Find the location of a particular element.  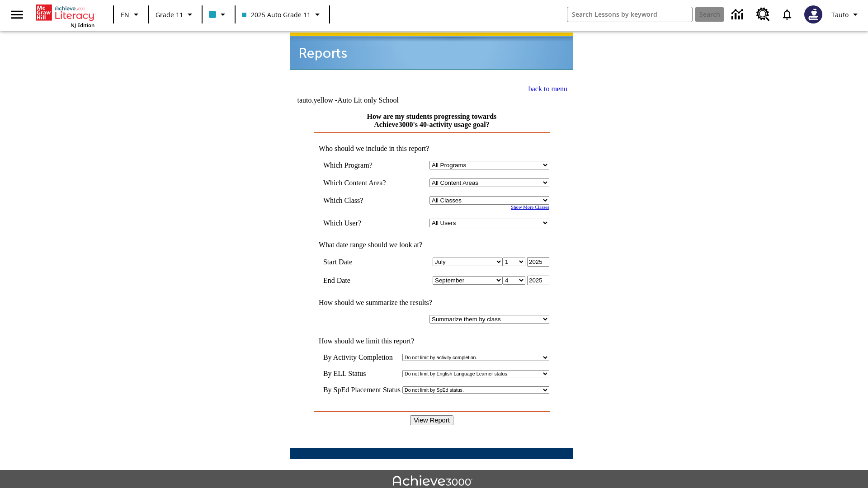

span: NJ Edition is located at coordinates (82, 25).